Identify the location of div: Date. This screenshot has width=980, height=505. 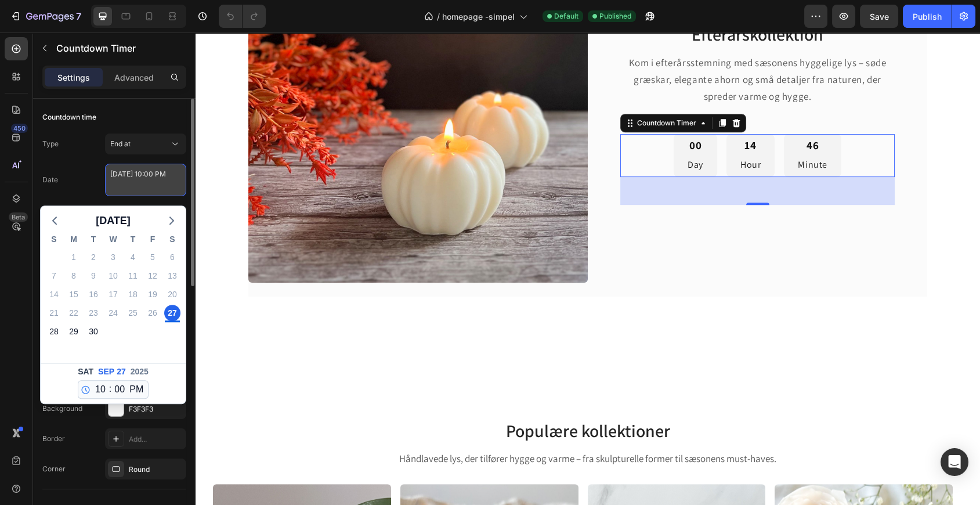
(50, 180).